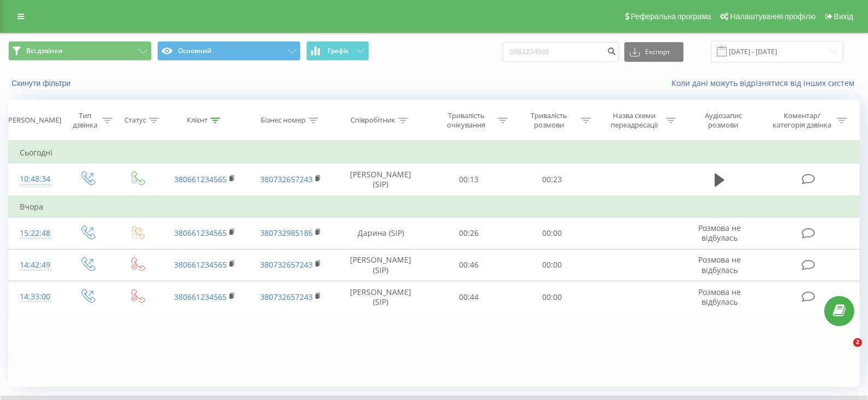 The width and height of the screenshot is (868, 400). I want to click on div: 14:33:00, so click(35, 296).